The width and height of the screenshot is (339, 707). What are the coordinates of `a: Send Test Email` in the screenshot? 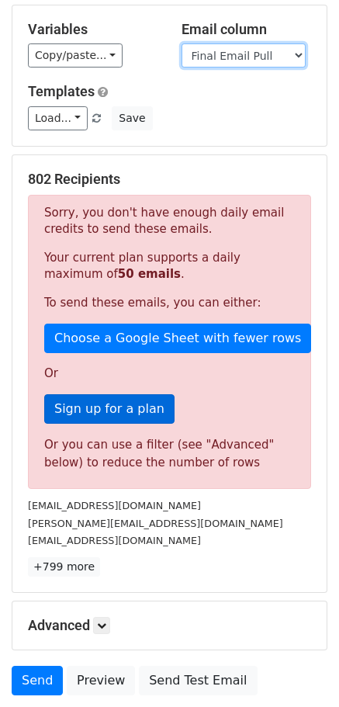 It's located at (198, 680).